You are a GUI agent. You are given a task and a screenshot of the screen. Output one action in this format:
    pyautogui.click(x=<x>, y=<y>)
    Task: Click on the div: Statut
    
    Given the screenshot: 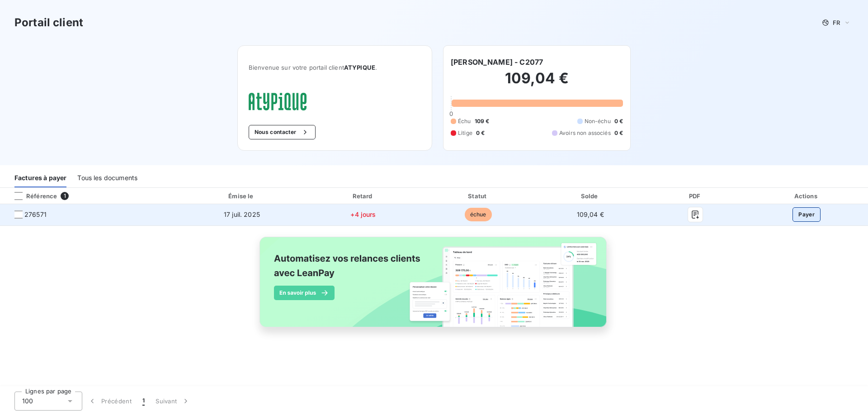 What is the action you would take?
    pyautogui.click(x=478, y=196)
    